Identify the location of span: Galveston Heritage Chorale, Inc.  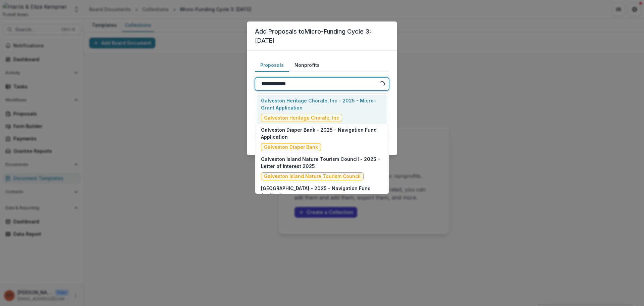
(302, 118).